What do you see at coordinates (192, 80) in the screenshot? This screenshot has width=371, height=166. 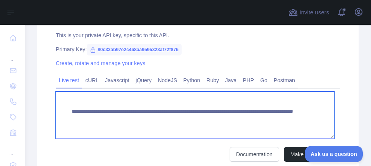 I see `a: Python` at bounding box center [192, 80].